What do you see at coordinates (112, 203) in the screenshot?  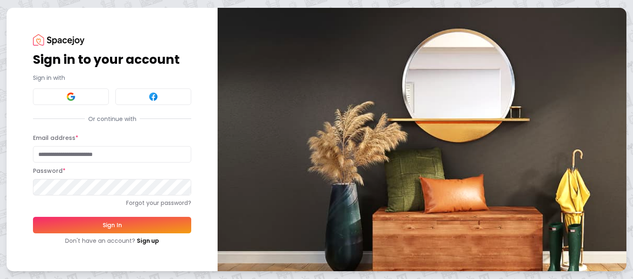 I see `a: Forgot your password?` at bounding box center [112, 203].